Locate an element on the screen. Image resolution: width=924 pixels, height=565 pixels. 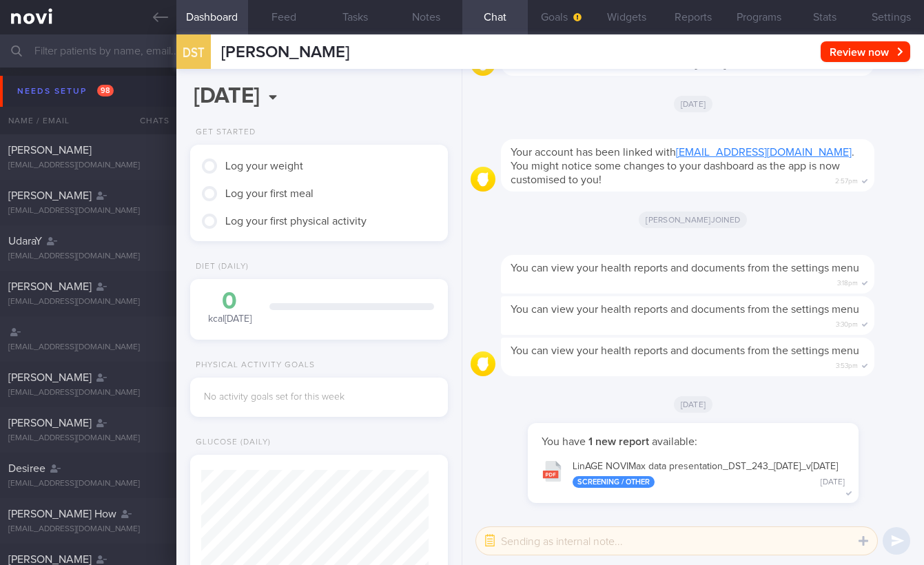
span: 2:57pm is located at coordinates (846, 180).